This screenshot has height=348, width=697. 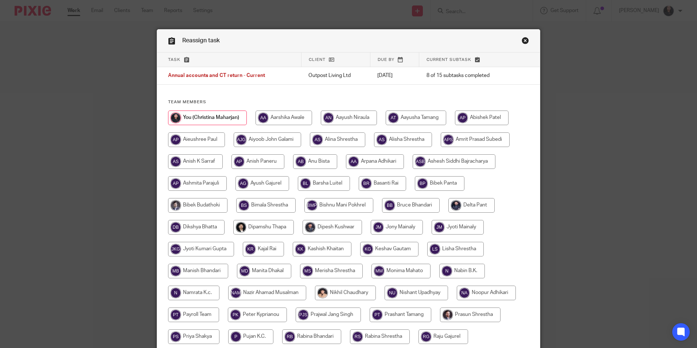 What do you see at coordinates (386, 59) in the screenshot?
I see `span: Due by` at bounding box center [386, 59].